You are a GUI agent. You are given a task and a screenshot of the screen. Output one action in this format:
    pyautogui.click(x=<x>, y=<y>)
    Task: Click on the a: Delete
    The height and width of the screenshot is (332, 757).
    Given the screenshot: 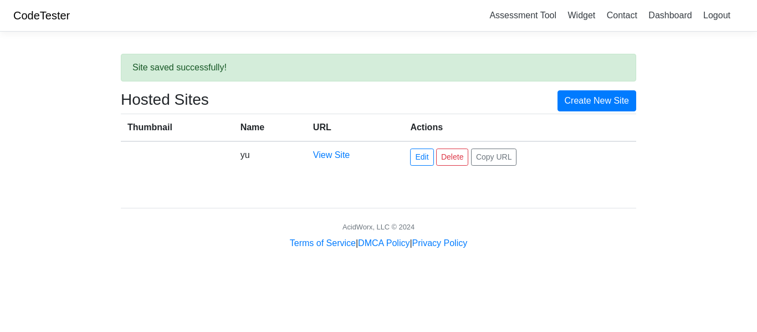 What is the action you would take?
    pyautogui.click(x=452, y=157)
    